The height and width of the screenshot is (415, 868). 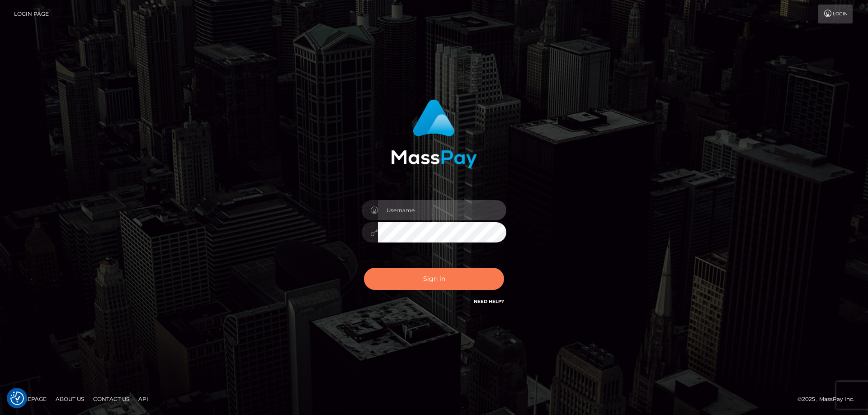 I want to click on a: Login, so click(x=835, y=14).